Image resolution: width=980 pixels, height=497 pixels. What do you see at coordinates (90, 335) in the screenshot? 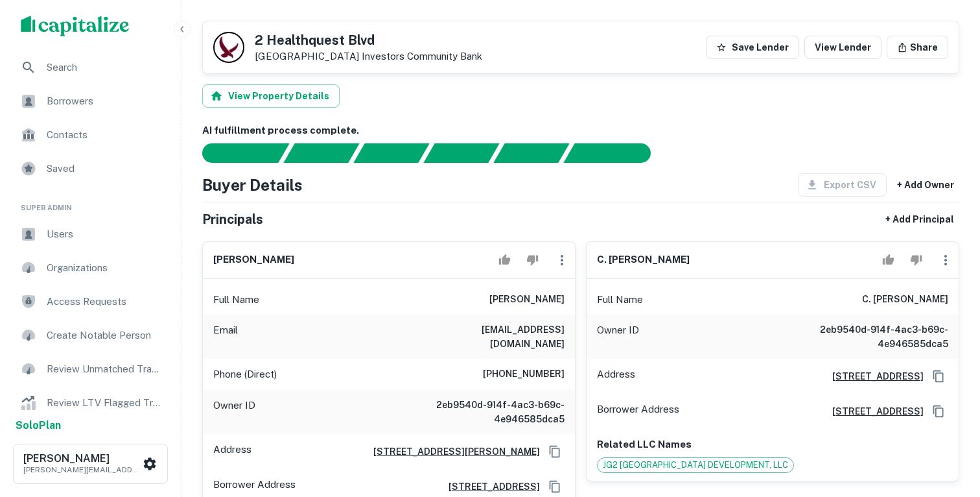
I see `div: Create Notable Person` at bounding box center [90, 335].